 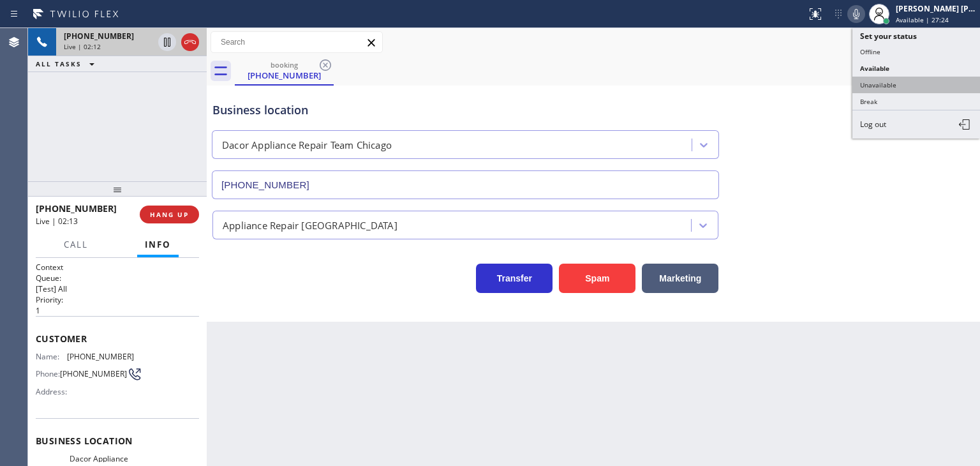 What do you see at coordinates (76, 245) in the screenshot?
I see `button: Call` at bounding box center [76, 245].